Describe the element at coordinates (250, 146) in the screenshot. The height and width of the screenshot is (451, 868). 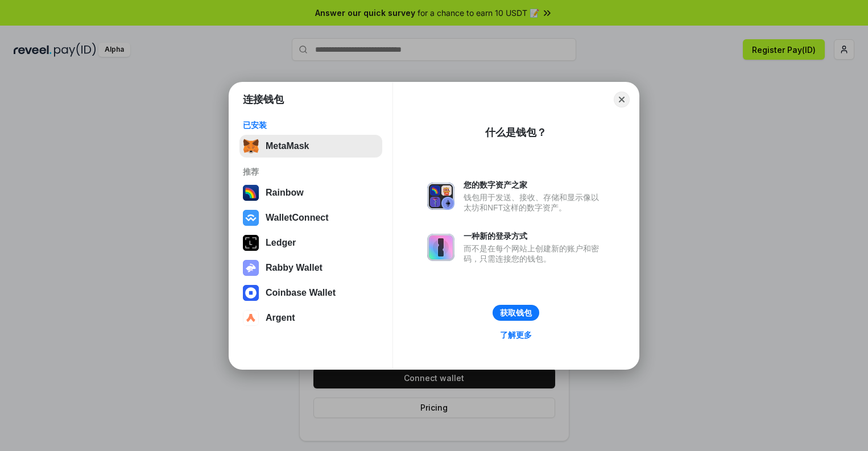
I see `img: svg+xml,%3Csvg%20fill%3D%22none%22%20height%3D%2233%22%20viewBox%3D%220%200%2035%2033%22%20width%...` at that location.